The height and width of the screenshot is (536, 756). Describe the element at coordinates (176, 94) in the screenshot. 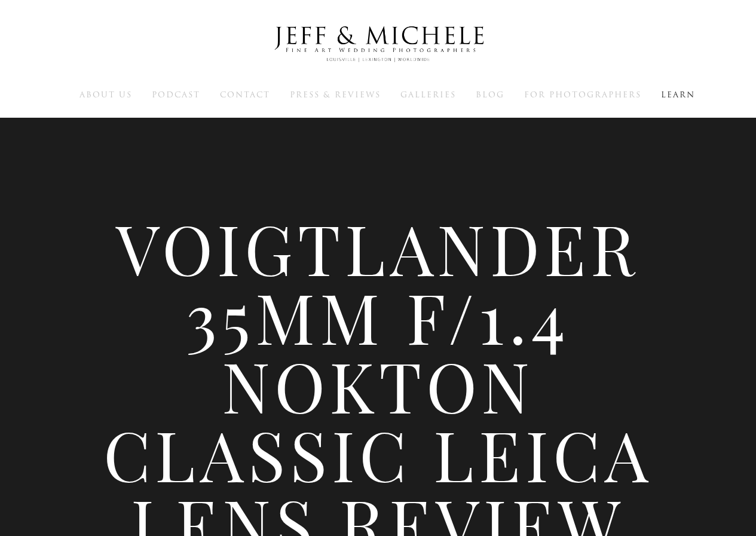

I see `a: Podcast` at that location.